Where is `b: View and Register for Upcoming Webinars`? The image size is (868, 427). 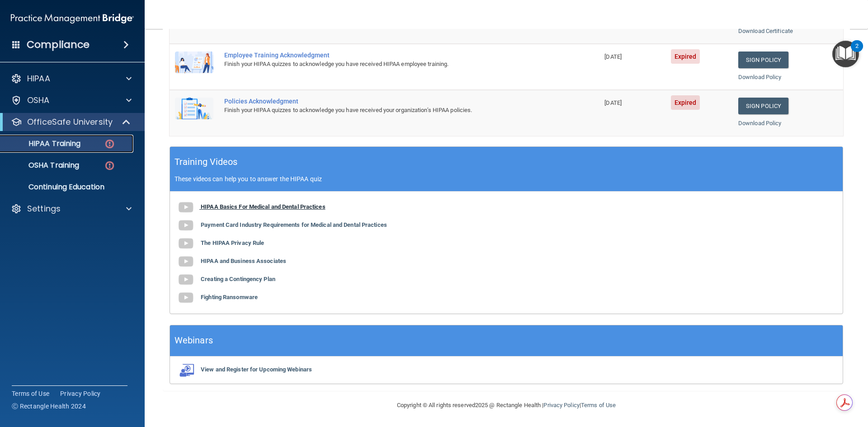
b: View and Register for Upcoming Webinars is located at coordinates (256, 369).